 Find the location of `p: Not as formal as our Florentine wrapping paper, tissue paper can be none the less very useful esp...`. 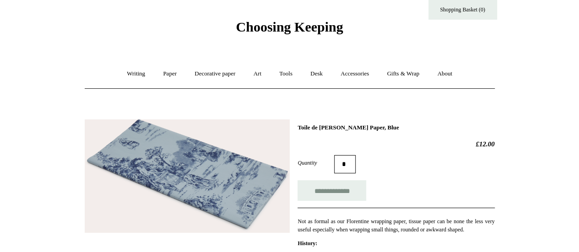

p: Not as formal as our Florentine wrapping paper, tissue paper can be none the less very useful esp... is located at coordinates (396, 226).